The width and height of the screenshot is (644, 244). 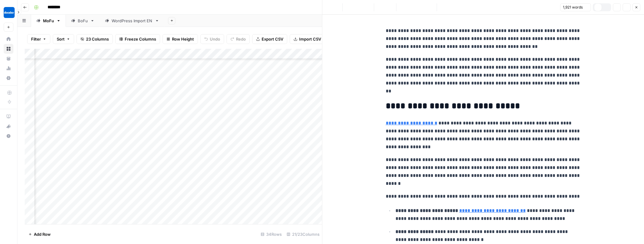 What do you see at coordinates (9, 58) in the screenshot?
I see `a: Your Data` at bounding box center [9, 58].